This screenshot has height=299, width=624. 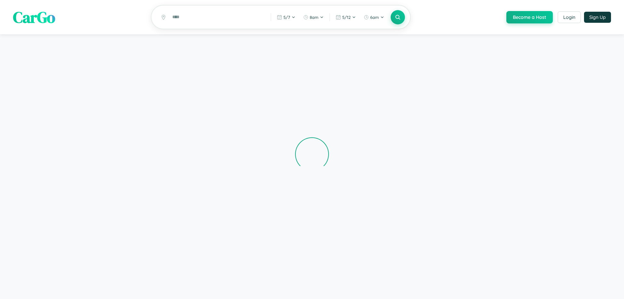 What do you see at coordinates (347, 17) in the screenshot?
I see `span: 5 / 12` at bounding box center [347, 17].